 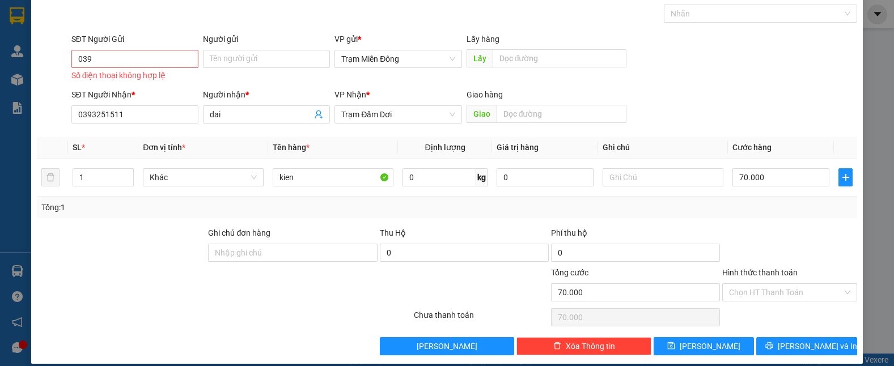 What do you see at coordinates (770, 346) in the screenshot?
I see `span: printer` at bounding box center [770, 346].